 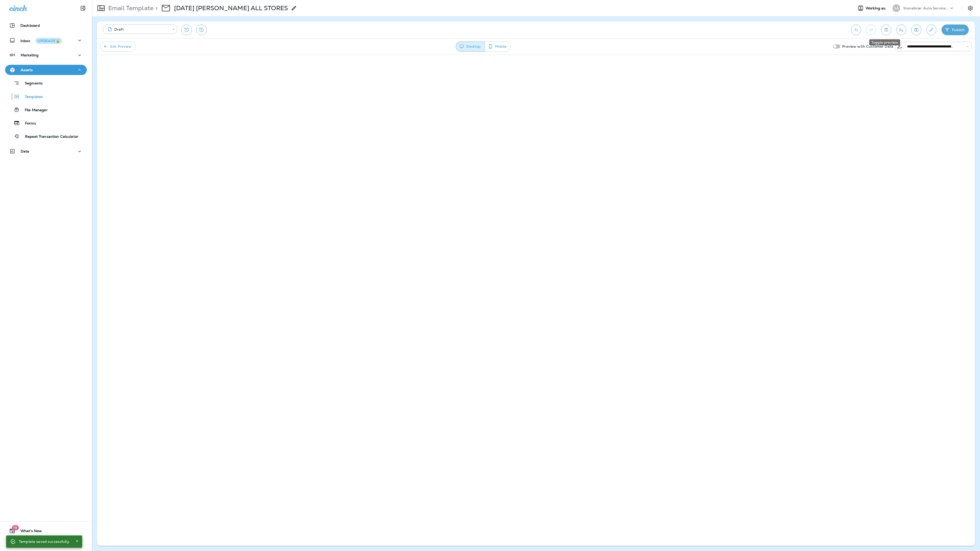 What do you see at coordinates (130, 8) in the screenshot?
I see `p: Email Template` at bounding box center [130, 8].